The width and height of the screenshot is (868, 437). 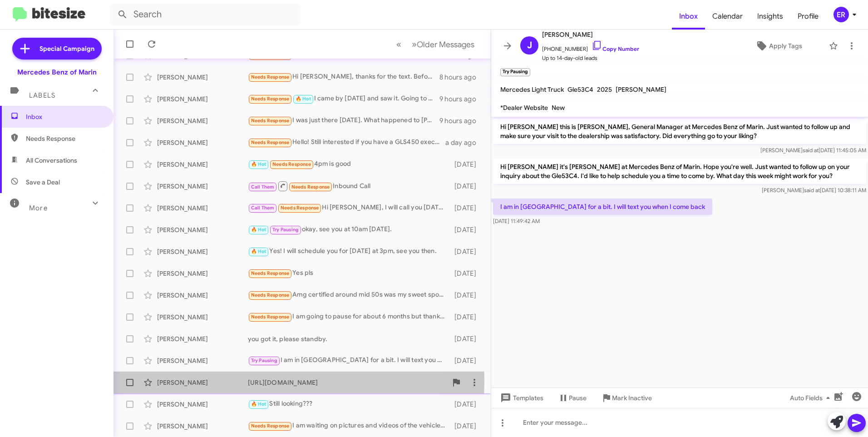 What do you see at coordinates (349, 295) in the screenshot?
I see `div: Amg certified around mid 50s was my sweet spot...that was a really good deal u had on that other one` at bounding box center [349, 295].